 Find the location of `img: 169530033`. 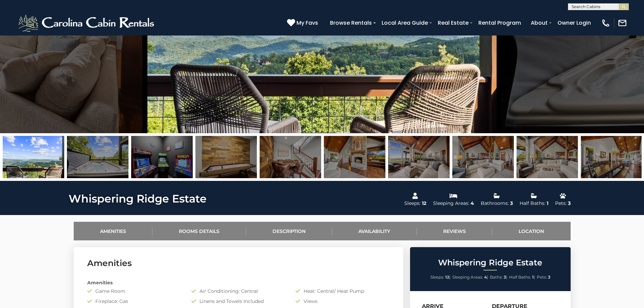

img: 169530033 is located at coordinates (612, 157).